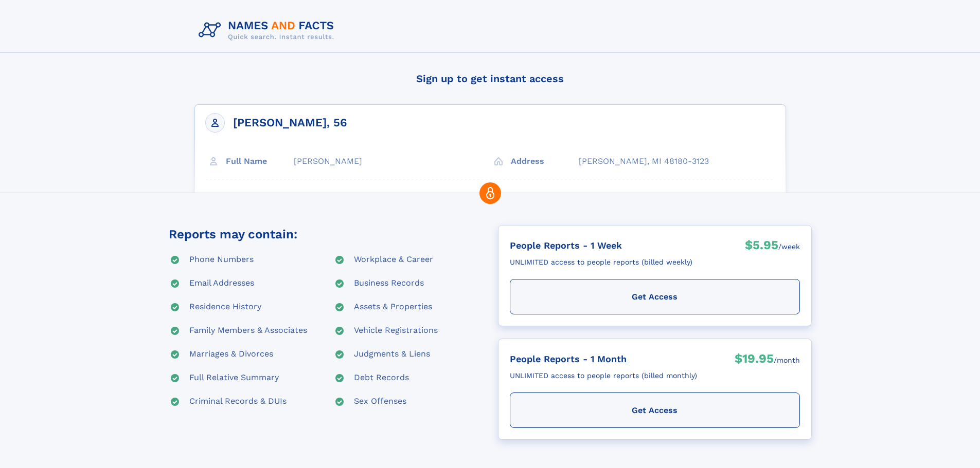 The image size is (980, 468). Describe the element at coordinates (754, 361) in the screenshot. I see `div: $19.95` at that location.